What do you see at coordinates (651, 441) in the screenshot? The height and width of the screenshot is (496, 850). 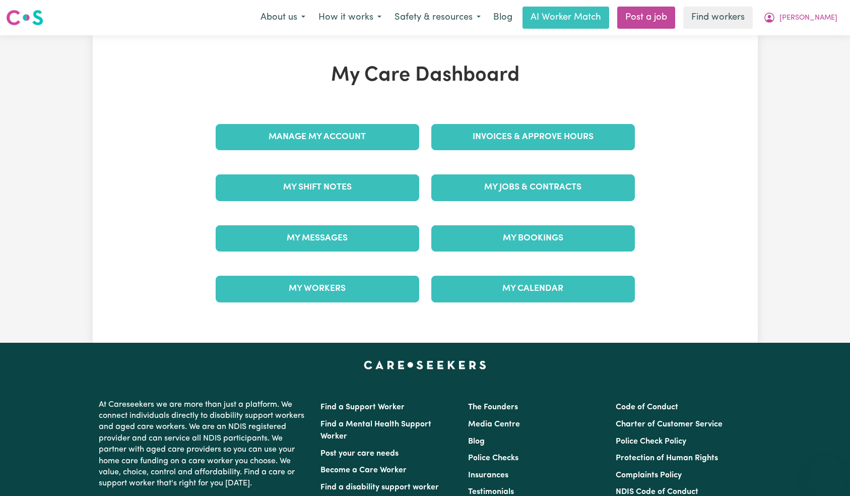 I see `a: Police Check Policy` at bounding box center [651, 441].